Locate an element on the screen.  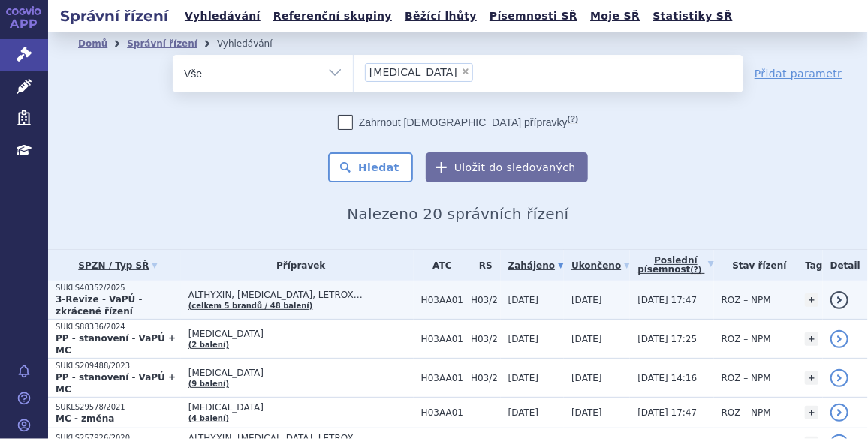
th: Stav řízení is located at coordinates (756, 265).